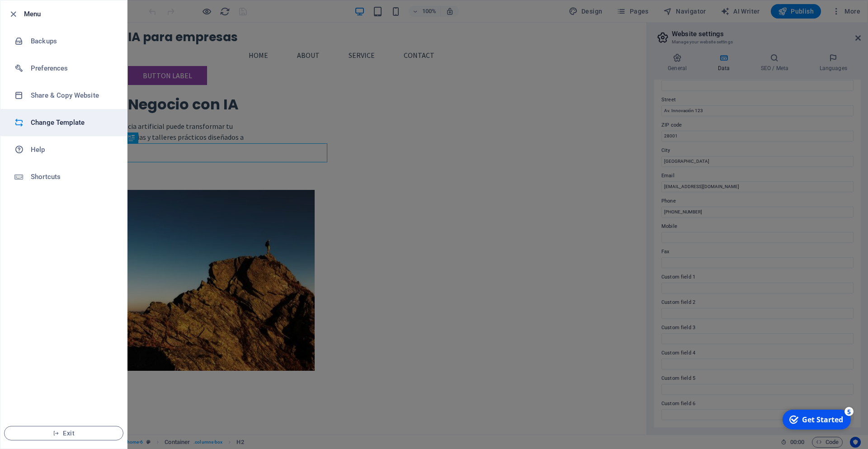 The height and width of the screenshot is (449, 868). Describe the element at coordinates (64, 433) in the screenshot. I see `button: Exit` at that location.